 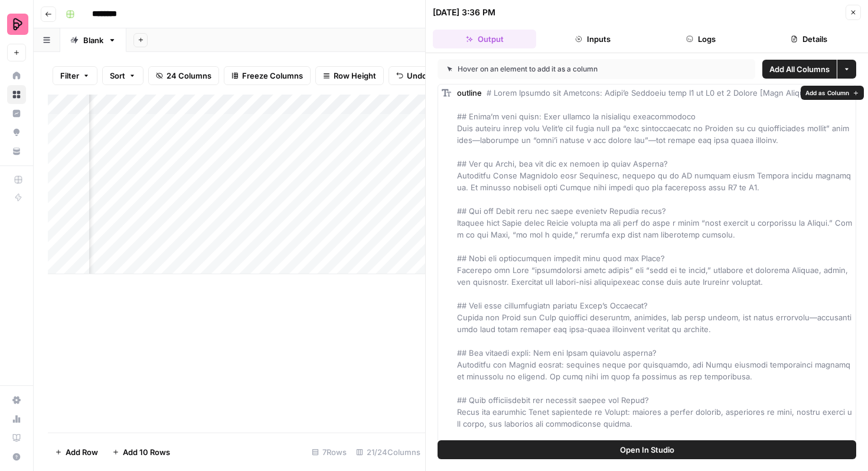 I want to click on a: Home, so click(x=17, y=75).